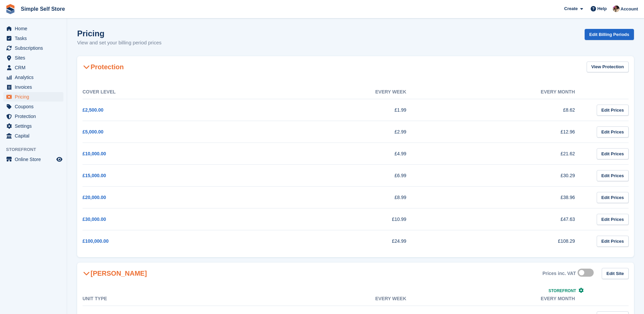 This screenshot has width=644, height=314. Describe the element at coordinates (94, 197) in the screenshot. I see `a: £20,000.00` at that location.